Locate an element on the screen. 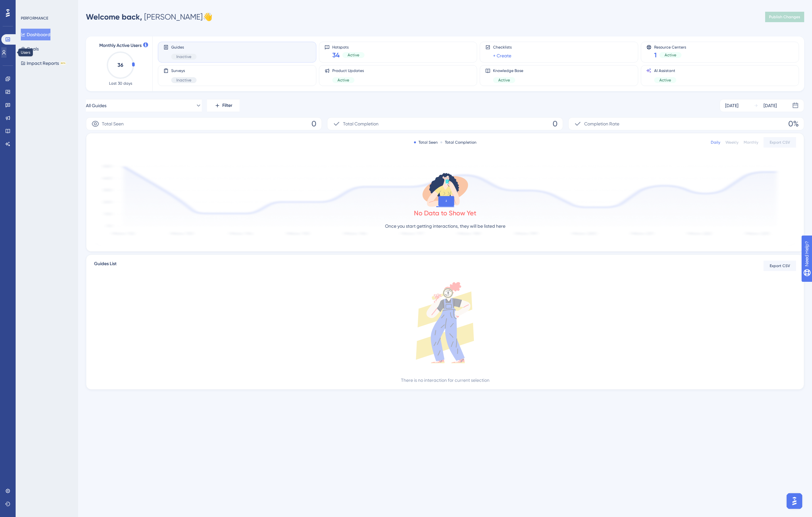 This screenshot has width=812, height=517. div: BETA is located at coordinates (63, 63).